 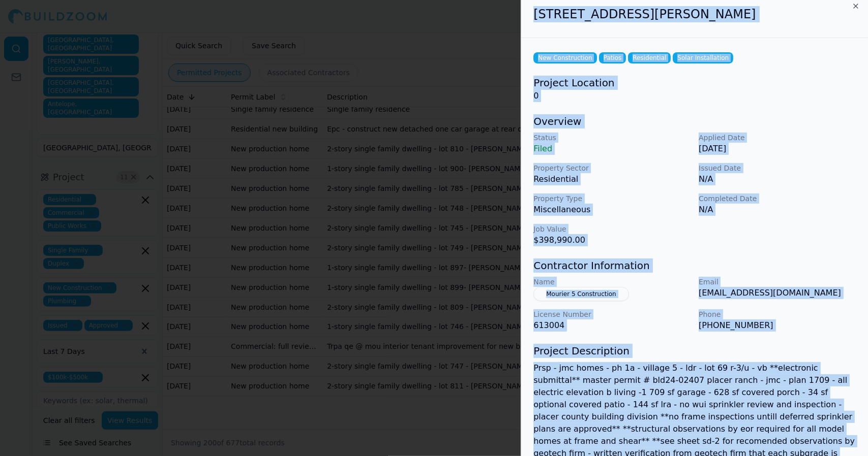 What do you see at coordinates (776, 282) in the screenshot?
I see `p: Email` at bounding box center [776, 282].